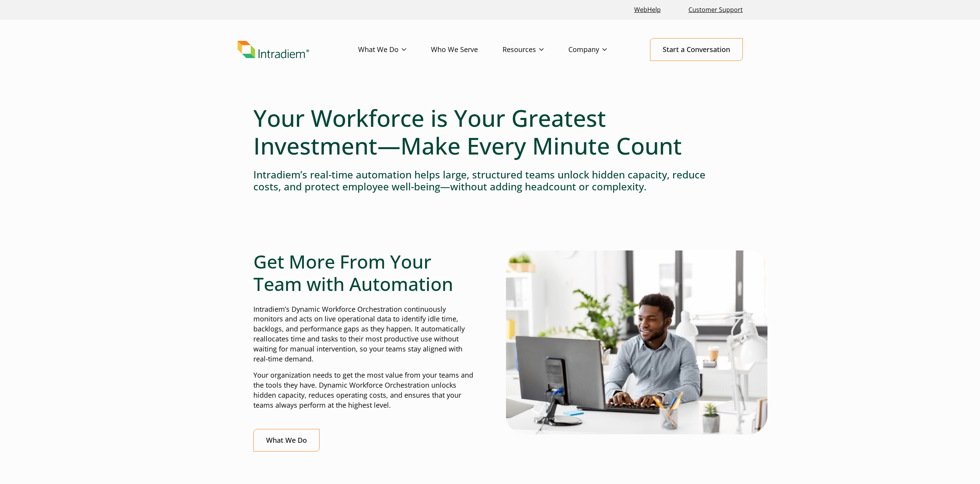  Describe the element at coordinates (298, 50) in the screenshot. I see `a: Link to homepage of Intradiem` at that location.